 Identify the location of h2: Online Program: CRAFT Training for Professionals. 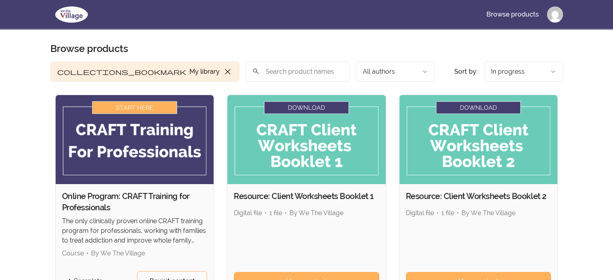
(135, 202).